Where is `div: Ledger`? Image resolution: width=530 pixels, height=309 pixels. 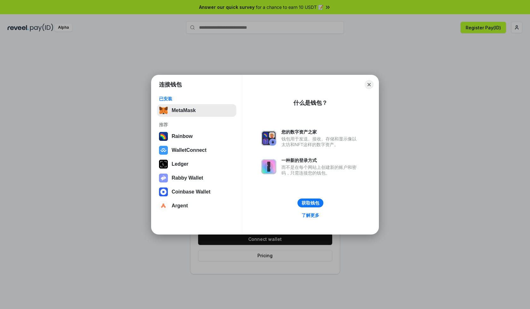
div: Ledger is located at coordinates (180, 164).